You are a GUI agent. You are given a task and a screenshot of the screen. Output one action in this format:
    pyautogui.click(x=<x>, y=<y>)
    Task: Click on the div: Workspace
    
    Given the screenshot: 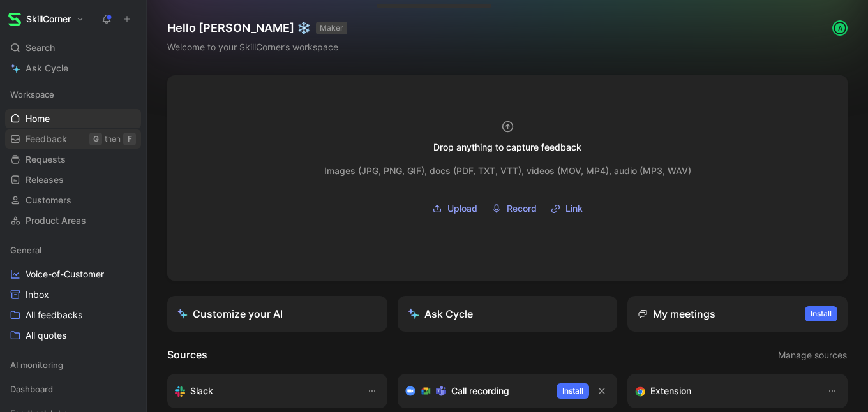 What is the action you would take?
    pyautogui.click(x=73, y=94)
    